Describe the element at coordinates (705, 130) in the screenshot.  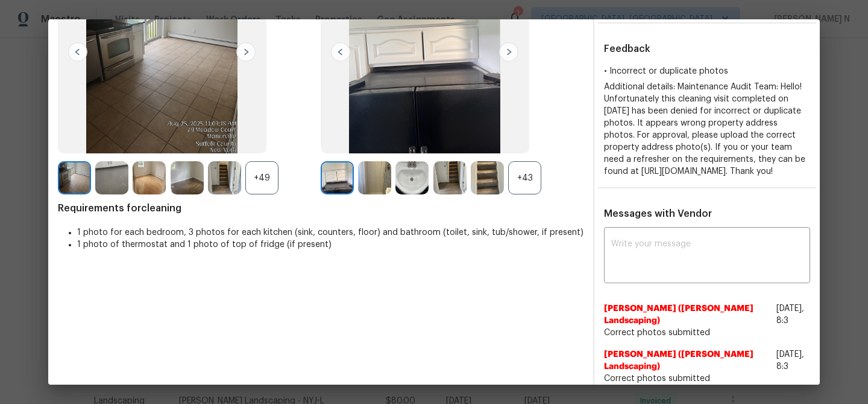
I see `span: Additional details: Maintenance Audit Team: Hello! Unfortunately this cleaning visit completed on...` at that location.